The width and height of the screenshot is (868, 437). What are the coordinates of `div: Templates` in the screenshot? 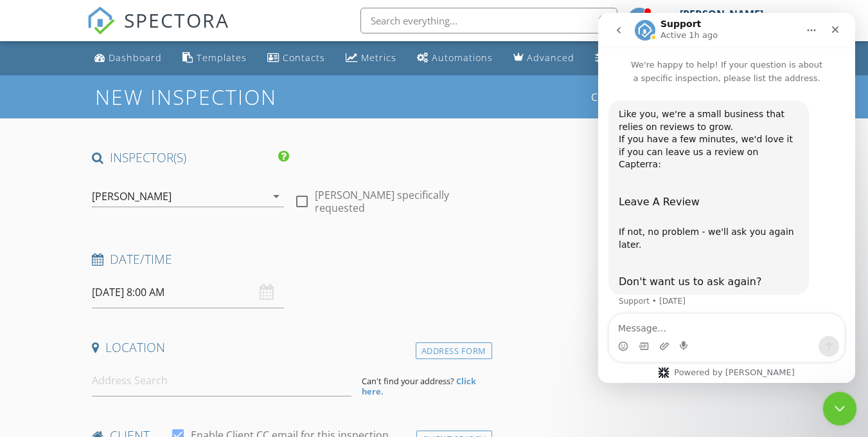 It's located at (222, 57).